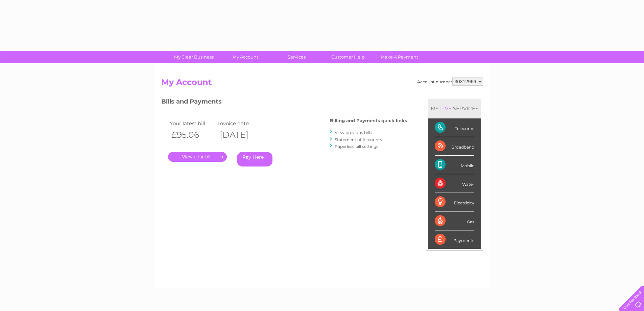  Describe the element at coordinates (284, 102) in the screenshot. I see `h3: Bills and Payments` at that location.